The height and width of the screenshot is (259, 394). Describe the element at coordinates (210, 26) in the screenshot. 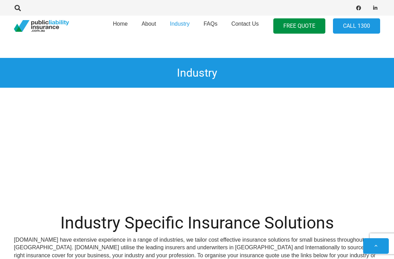

I see `a: FAQs` at that location.